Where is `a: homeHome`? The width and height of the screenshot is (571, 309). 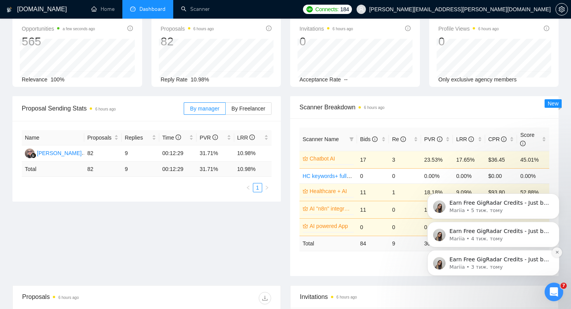
a: homeHome is located at coordinates (103, 9).